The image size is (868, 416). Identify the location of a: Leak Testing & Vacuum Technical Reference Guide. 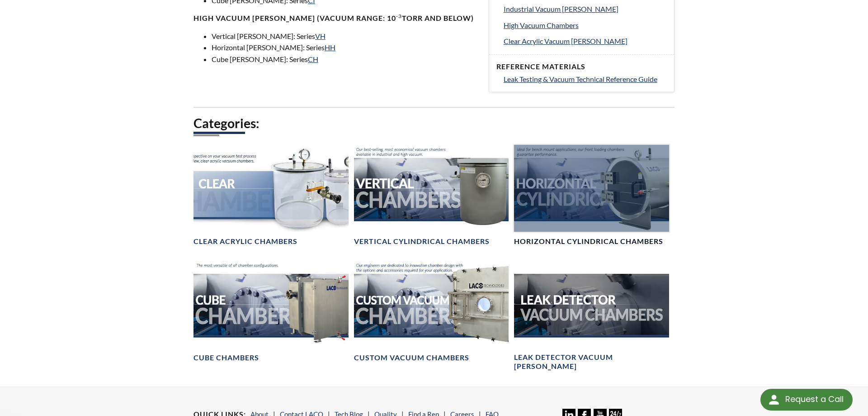
(585, 79).